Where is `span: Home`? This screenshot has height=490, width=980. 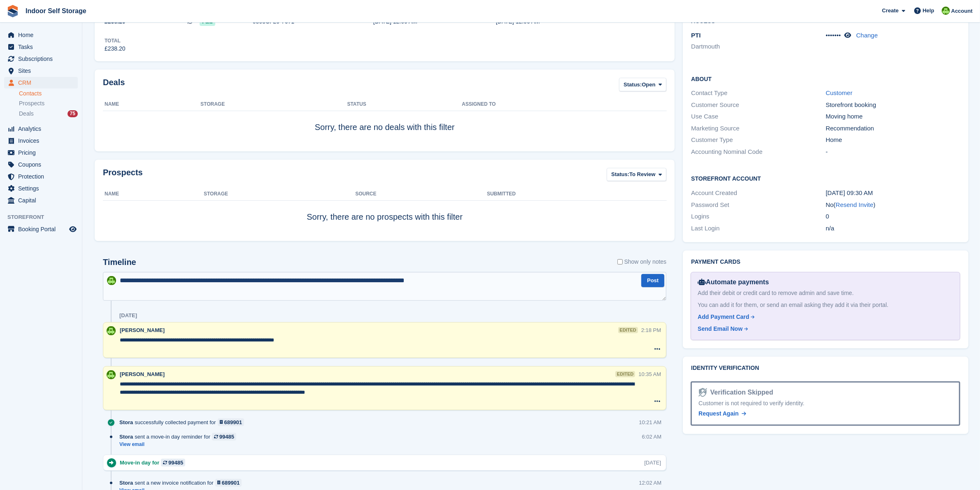 span: Home is located at coordinates (43, 35).